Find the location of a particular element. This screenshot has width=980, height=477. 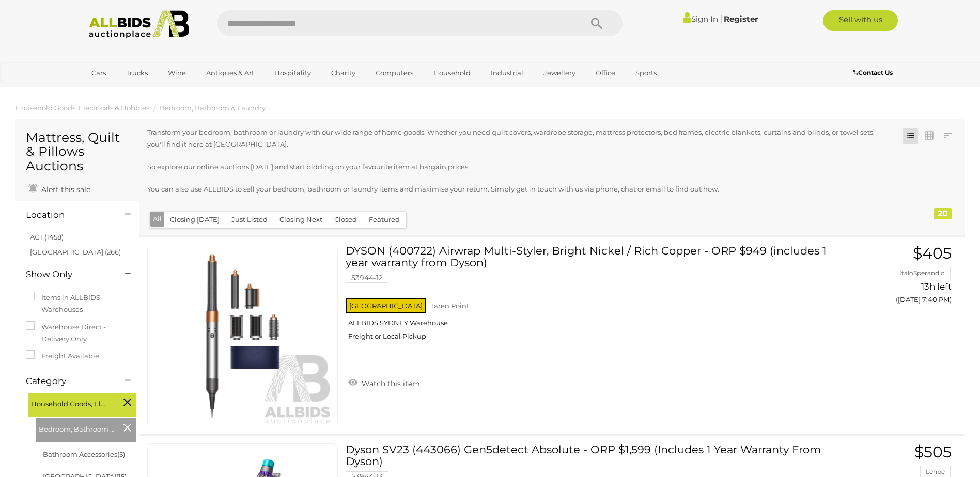

label: Warehouse Direct - Delivery Only is located at coordinates (77, 333).